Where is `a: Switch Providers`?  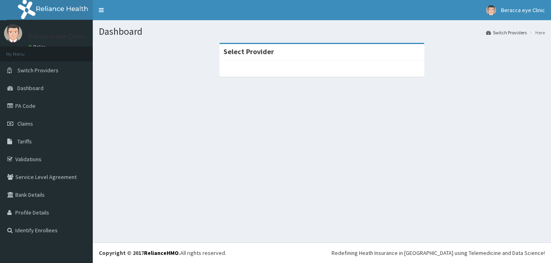 a: Switch Providers is located at coordinates (506, 32).